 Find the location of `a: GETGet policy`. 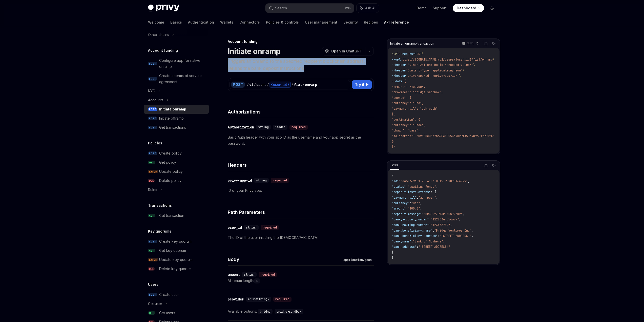

a: GETGet policy is located at coordinates (176, 162).